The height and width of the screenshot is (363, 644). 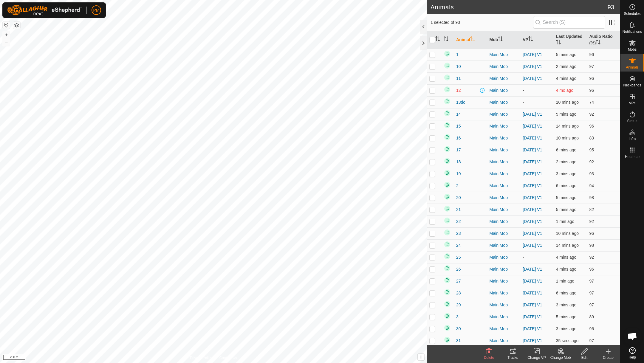 I want to click on span: 27, so click(x=459, y=281).